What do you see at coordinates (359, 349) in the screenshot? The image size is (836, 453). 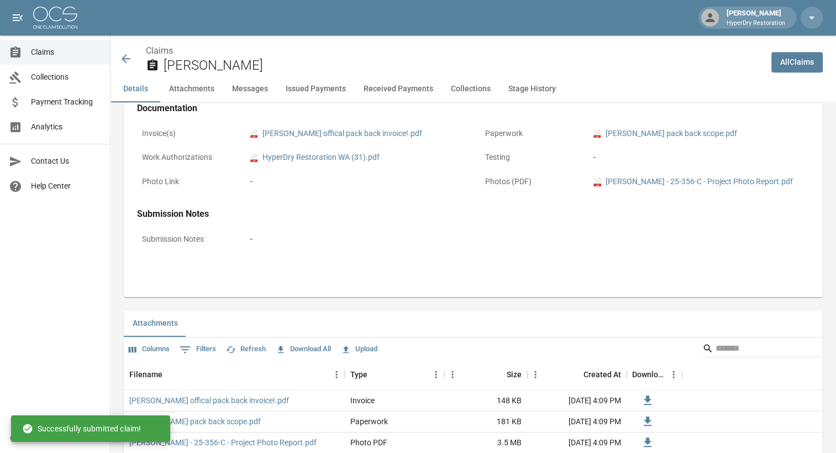 I see `button: Upload` at bounding box center [359, 349].